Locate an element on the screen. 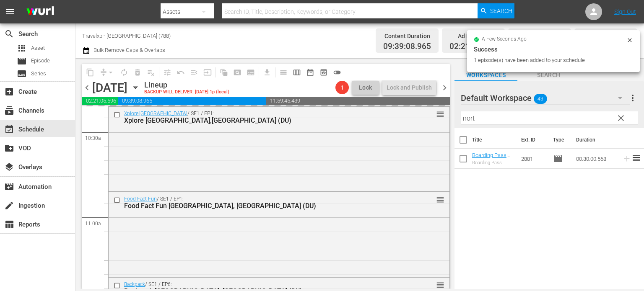 The image size is (644, 291). span: Month Calendar View is located at coordinates (310, 72).